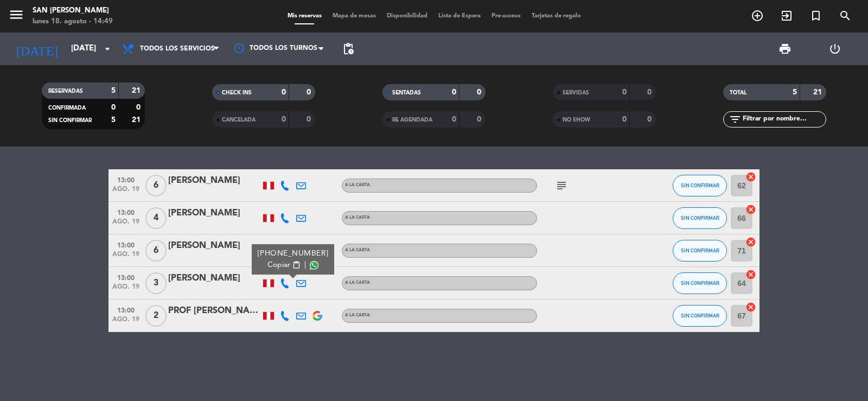  What do you see at coordinates (785, 49) in the screenshot?
I see `span: print` at bounding box center [785, 49].